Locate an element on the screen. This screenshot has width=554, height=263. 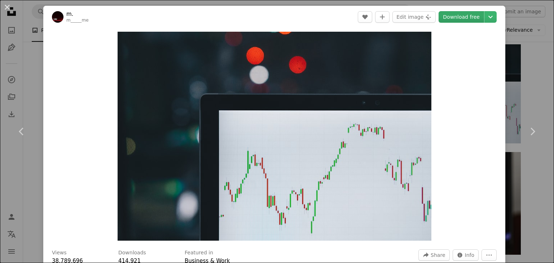
button: Zoom in on this image is located at coordinates (275, 136).